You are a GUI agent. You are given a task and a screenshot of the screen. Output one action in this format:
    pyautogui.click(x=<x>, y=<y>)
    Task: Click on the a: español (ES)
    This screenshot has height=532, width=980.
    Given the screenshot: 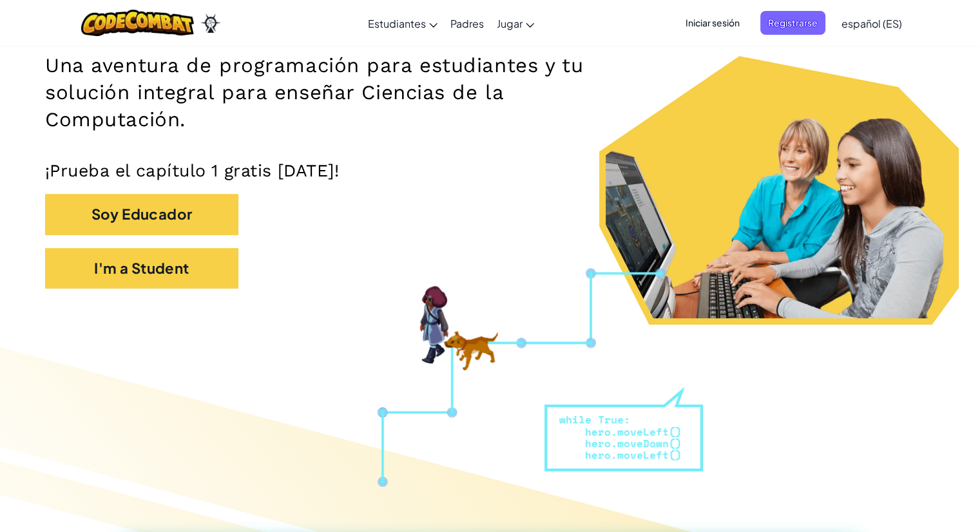 What is the action you would take?
    pyautogui.click(x=872, y=23)
    